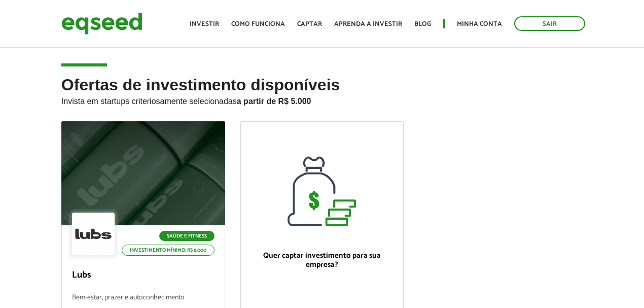  What do you see at coordinates (274, 101) in the screenshot?
I see `strong: a partir de R$ 5.000` at bounding box center [274, 101].